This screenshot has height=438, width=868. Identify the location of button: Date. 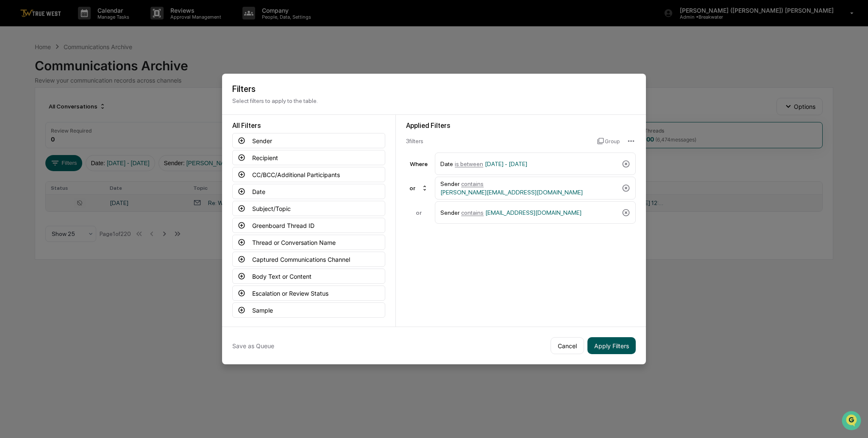
(308, 191).